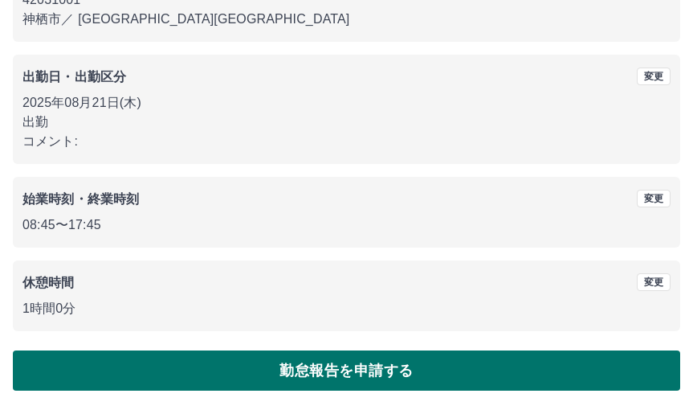  I want to click on p: コメント:, so click(346, 141).